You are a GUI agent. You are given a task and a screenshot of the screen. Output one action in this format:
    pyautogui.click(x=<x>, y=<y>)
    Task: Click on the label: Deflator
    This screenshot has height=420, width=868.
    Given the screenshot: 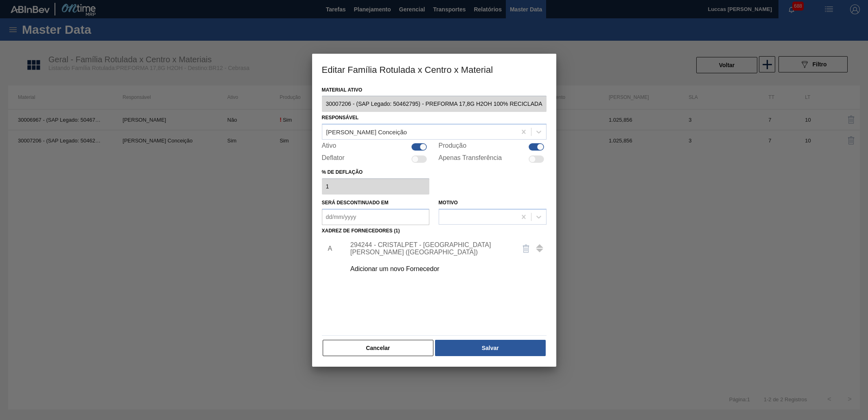 What is the action you would take?
    pyautogui.click(x=334, y=159)
    